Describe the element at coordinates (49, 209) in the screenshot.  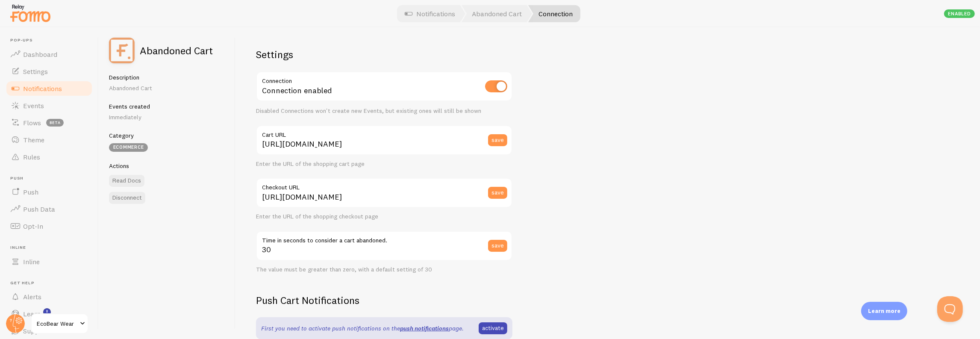
I see `a: Push Data` at that location.